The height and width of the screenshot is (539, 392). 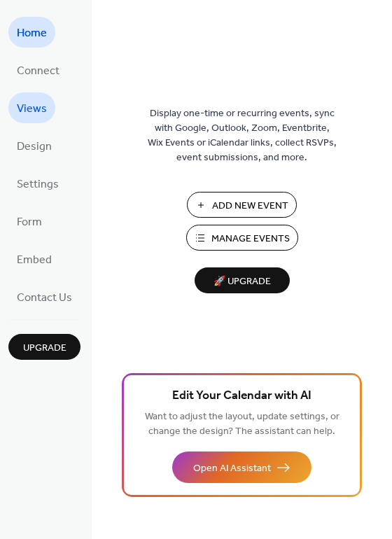 I want to click on span: Embed, so click(x=34, y=260).